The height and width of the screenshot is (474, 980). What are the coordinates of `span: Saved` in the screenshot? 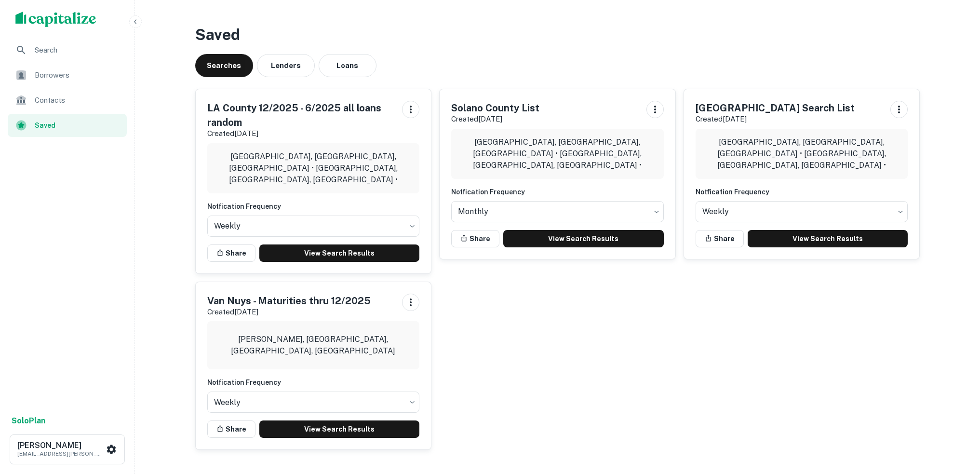 It's located at (78, 126).